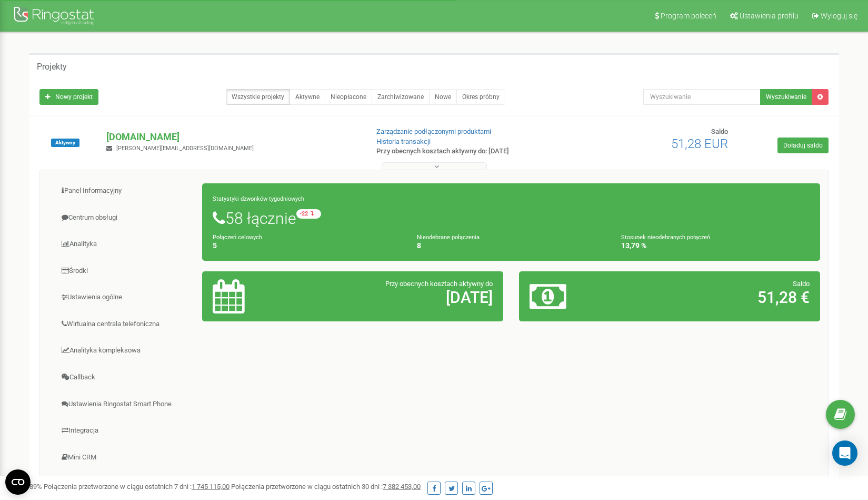 The width and height of the screenshot is (868, 500). I want to click on h4: 5, so click(307, 246).